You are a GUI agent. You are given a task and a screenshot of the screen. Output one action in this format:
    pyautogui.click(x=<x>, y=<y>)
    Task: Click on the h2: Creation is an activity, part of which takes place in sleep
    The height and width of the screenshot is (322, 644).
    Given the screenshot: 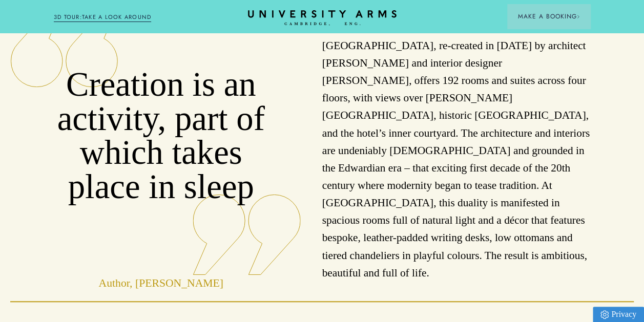 What is the action you would take?
    pyautogui.click(x=161, y=136)
    